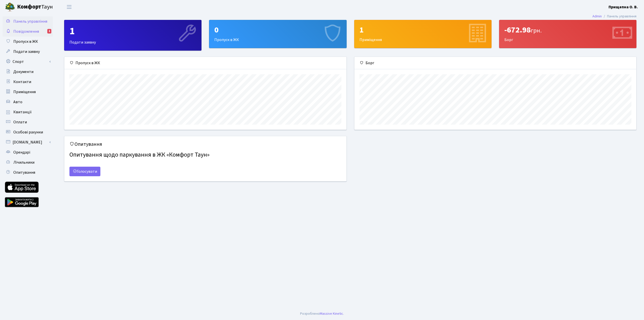 Image resolution: width=644 pixels, height=320 pixels. Describe the element at coordinates (28, 102) in the screenshot. I see `a: Авто` at that location.